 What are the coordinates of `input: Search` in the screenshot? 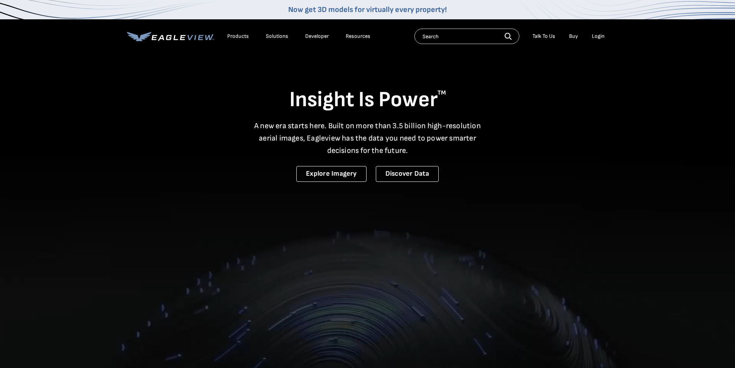 It's located at (467, 36).